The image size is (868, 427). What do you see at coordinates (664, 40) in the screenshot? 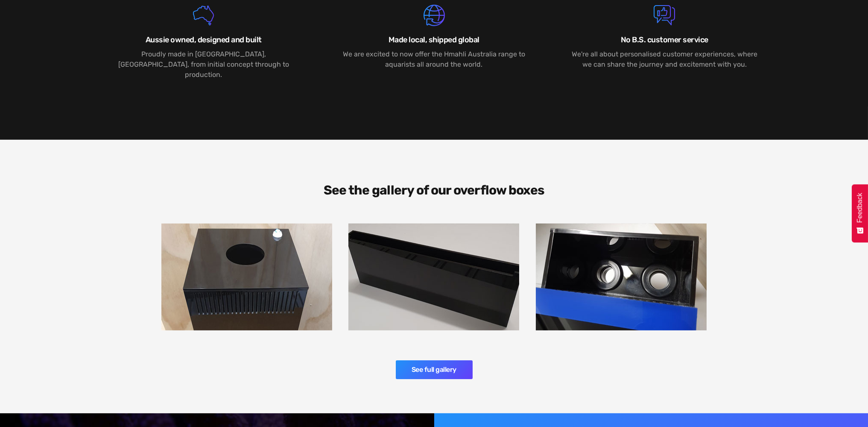
I see `h5: No B.S. customer service` at bounding box center [664, 40].